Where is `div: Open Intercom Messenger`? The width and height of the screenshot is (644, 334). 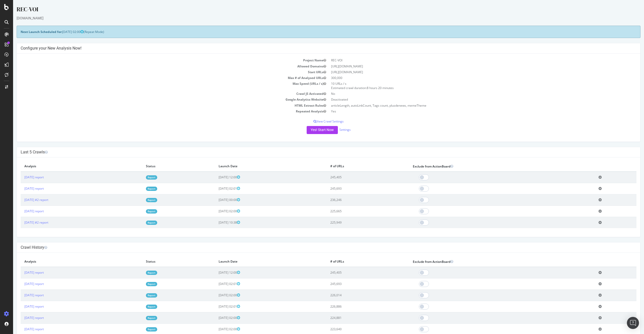
div: Open Intercom Messenger is located at coordinates (633, 323).